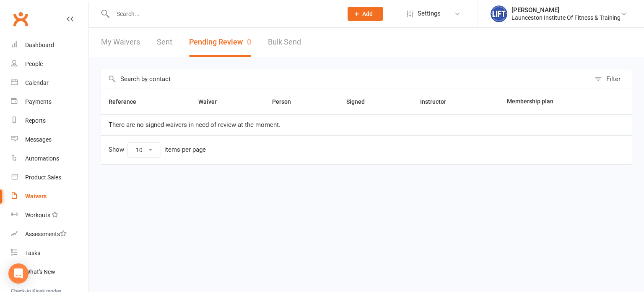 The width and height of the screenshot is (644, 292). Describe the element at coordinates (120, 42) in the screenshot. I see `a: My Waivers` at that location.